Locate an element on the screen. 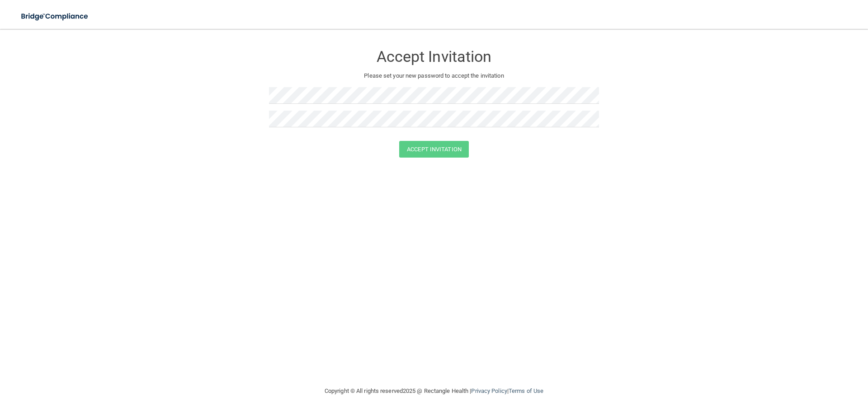  a: Terms of Use is located at coordinates (526, 391).